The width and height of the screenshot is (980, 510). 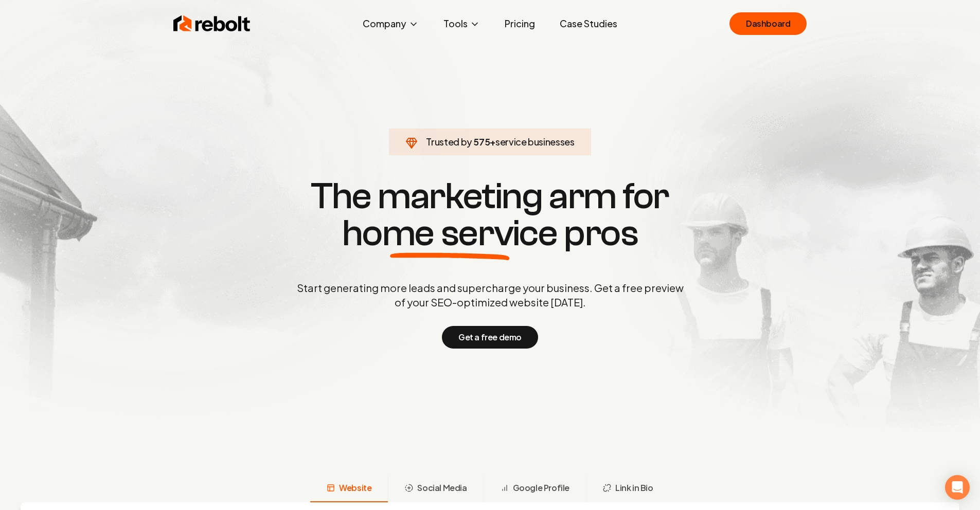 What do you see at coordinates (449, 141) in the screenshot?
I see `span: Trusted by` at bounding box center [449, 141].